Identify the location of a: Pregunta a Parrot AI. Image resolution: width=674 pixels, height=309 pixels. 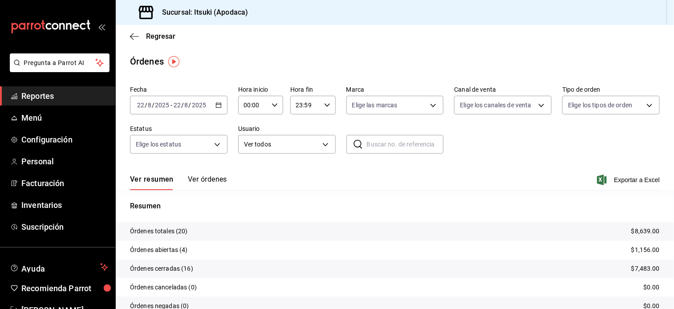
(58, 69).